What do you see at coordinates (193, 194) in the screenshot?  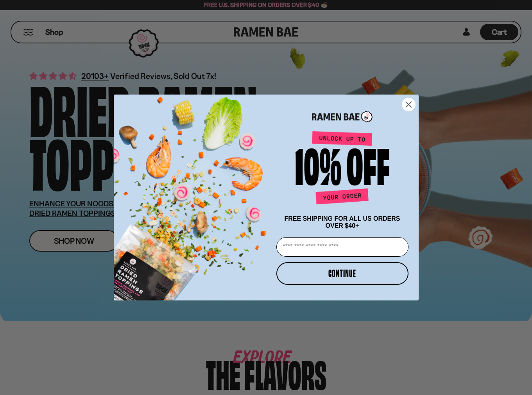 I see `img: ce7035ce-2e49-461c-ae4b-8ade7372f32c.png` at bounding box center [193, 194].